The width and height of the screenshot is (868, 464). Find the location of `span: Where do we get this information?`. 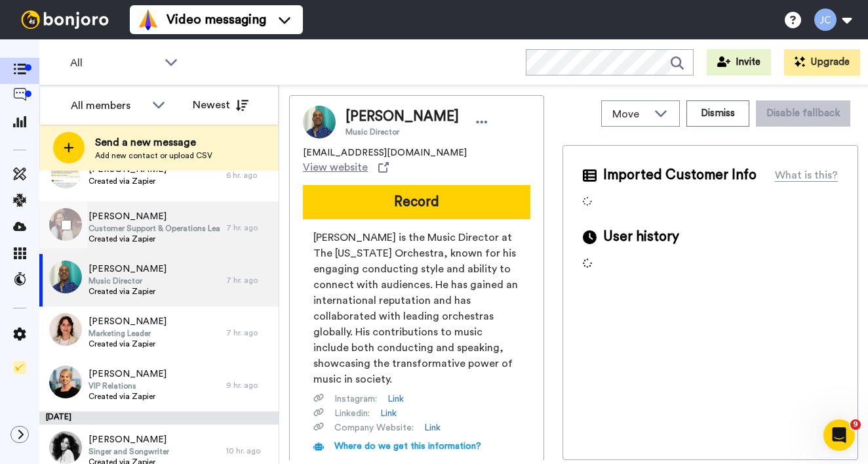

span: Where do we get this information? is located at coordinates (407, 446).